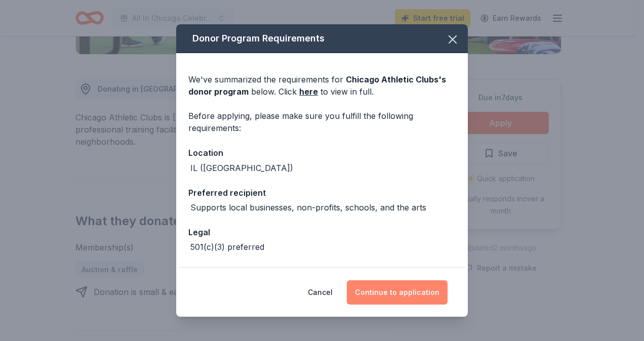  Describe the element at coordinates (322, 153) in the screenshot. I see `div: Location` at that location.